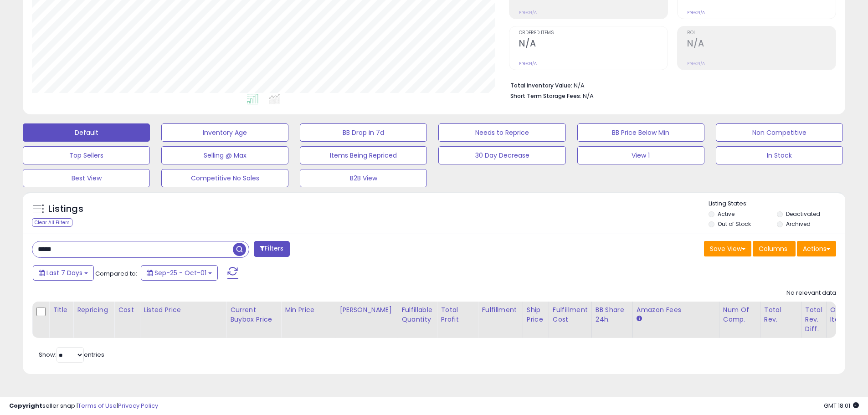  I want to click on li: N/A, so click(670, 85).